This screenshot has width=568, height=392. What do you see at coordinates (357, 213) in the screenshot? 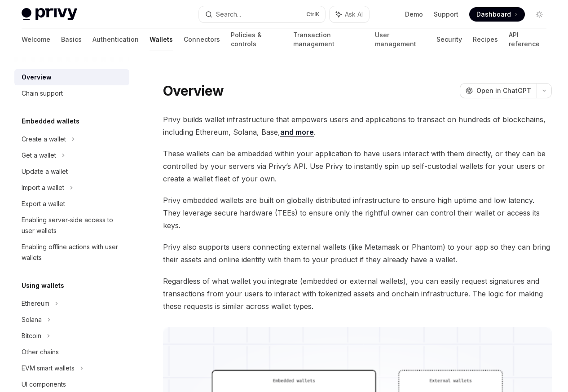
I see `span: Privy embedded wallets are built on globally distributed infrastructure to ensure high uptime and...` at bounding box center [357, 213].